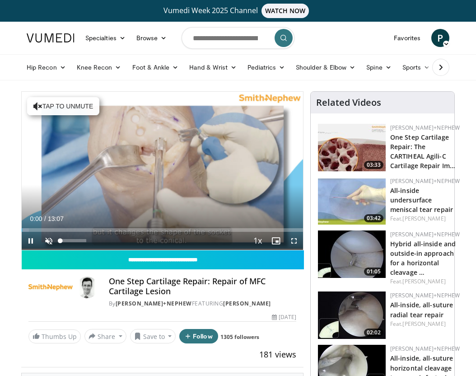  I want to click on h4: Related Videos, so click(349, 103).